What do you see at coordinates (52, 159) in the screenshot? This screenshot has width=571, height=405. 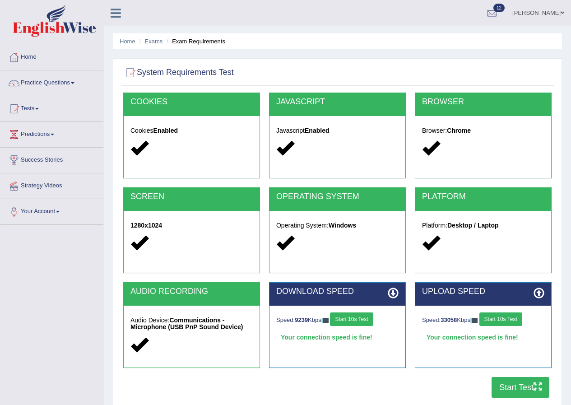 I see `a: Success Stories` at bounding box center [52, 159].